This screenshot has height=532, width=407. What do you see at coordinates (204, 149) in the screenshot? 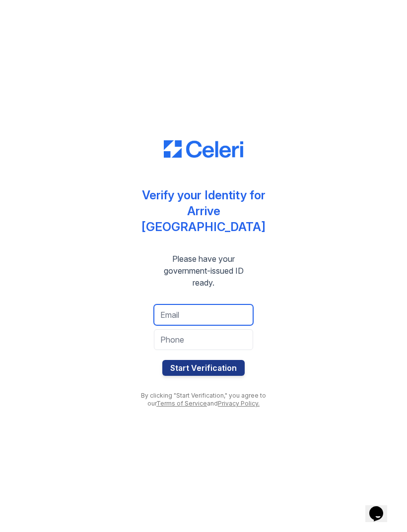
I see `img: CE_Logo_Blue-a8612792a0a2168367f1c8372b55b34899dd931a85d93a1a3d3e32e68fde9ad4.png` at bounding box center [204, 149].